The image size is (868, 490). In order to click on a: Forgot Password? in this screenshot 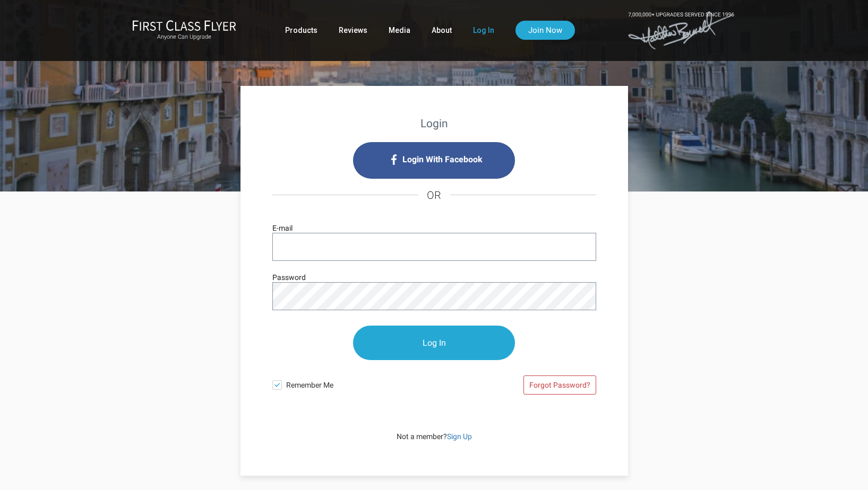, I will do `click(560, 385)`.